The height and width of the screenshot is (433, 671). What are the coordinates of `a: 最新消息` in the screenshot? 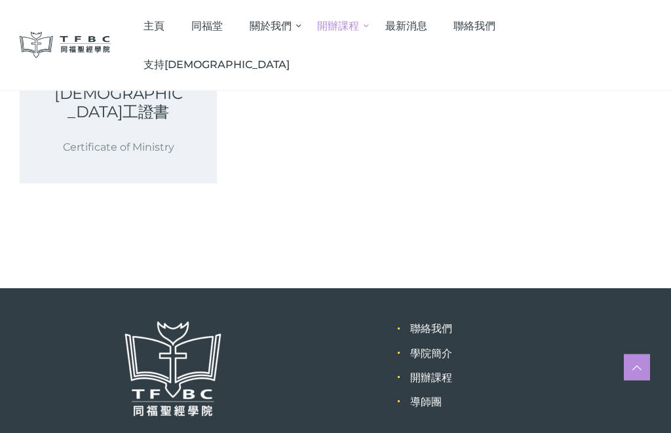 It's located at (406, 26).